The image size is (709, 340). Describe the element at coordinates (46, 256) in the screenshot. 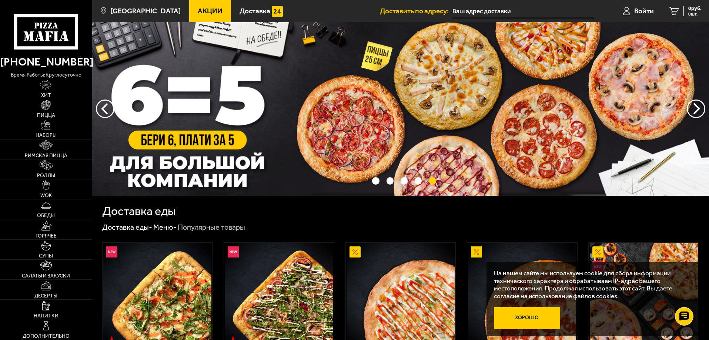

I see `span: Супы` at that location.